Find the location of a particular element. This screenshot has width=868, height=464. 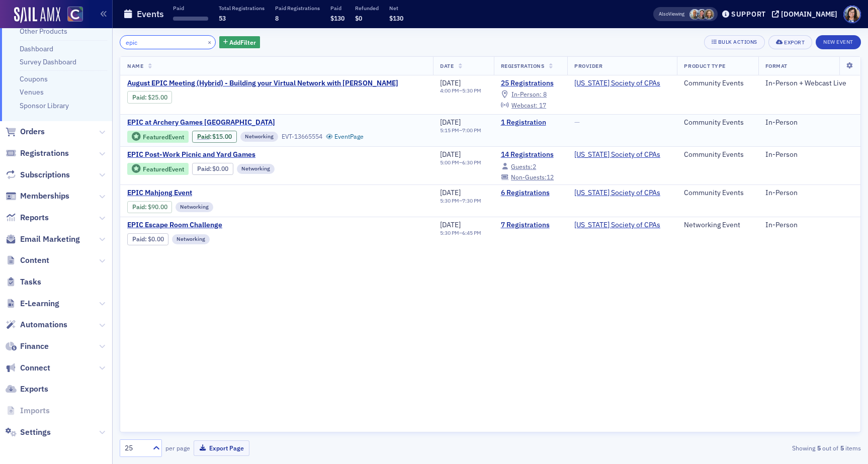

a: Sponsor Library is located at coordinates (44, 106).